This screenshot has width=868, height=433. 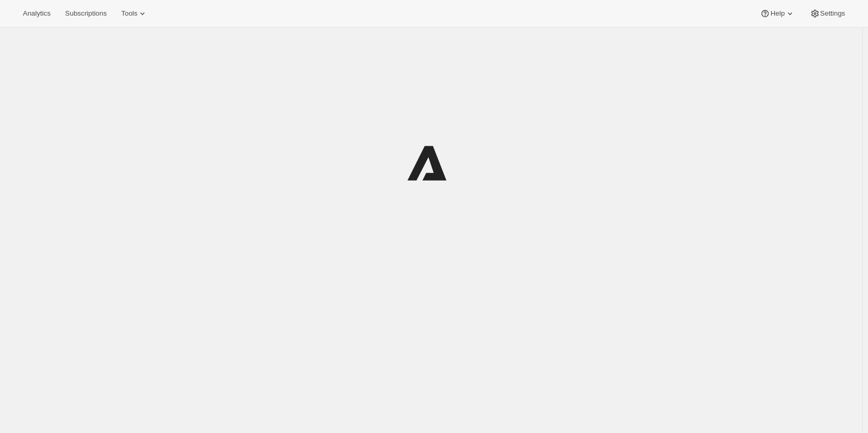 What do you see at coordinates (827, 13) in the screenshot?
I see `button: Settings` at bounding box center [827, 13].